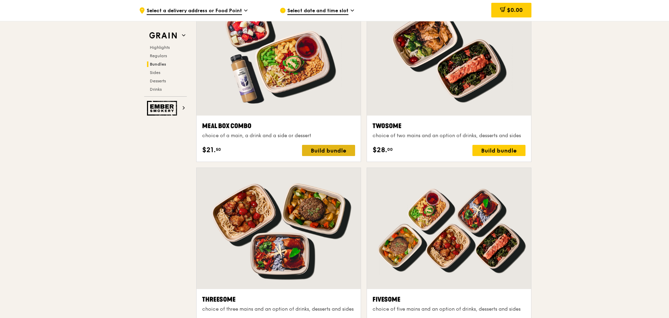  Describe the element at coordinates (380, 150) in the screenshot. I see `span: $28.` at that location.